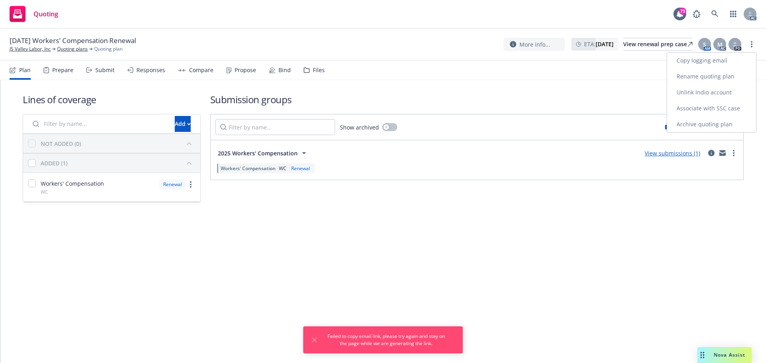 Image resolution: width=766 pixels, height=363 pixels. I want to click on a: mail, so click(723, 153).